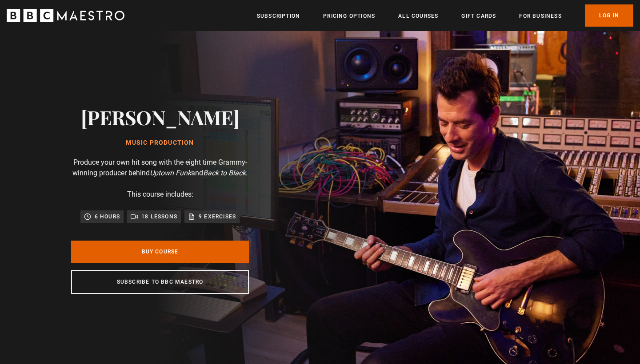  What do you see at coordinates (479, 16) in the screenshot?
I see `a: Gift Cards` at bounding box center [479, 16].